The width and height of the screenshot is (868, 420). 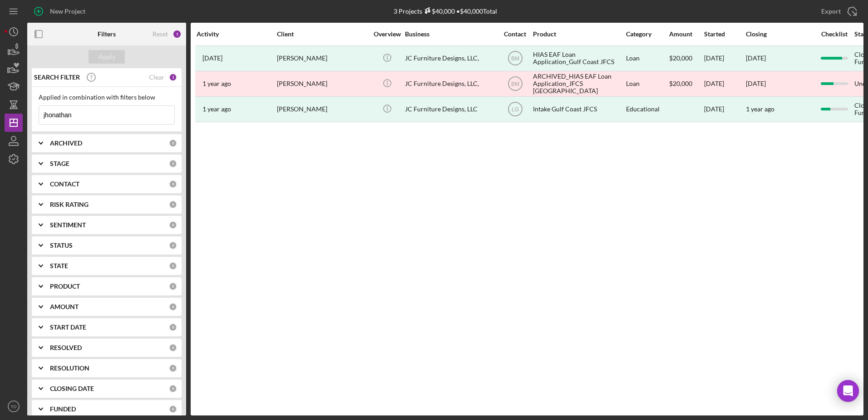 I want to click on div: Checklist, so click(x=834, y=34).